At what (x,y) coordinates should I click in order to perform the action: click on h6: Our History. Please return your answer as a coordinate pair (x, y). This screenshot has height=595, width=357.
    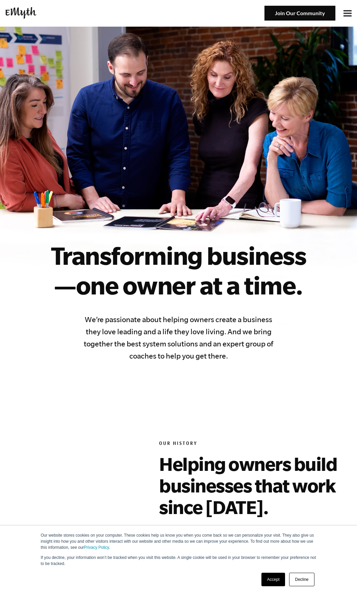
    Looking at the image, I should click on (255, 445).